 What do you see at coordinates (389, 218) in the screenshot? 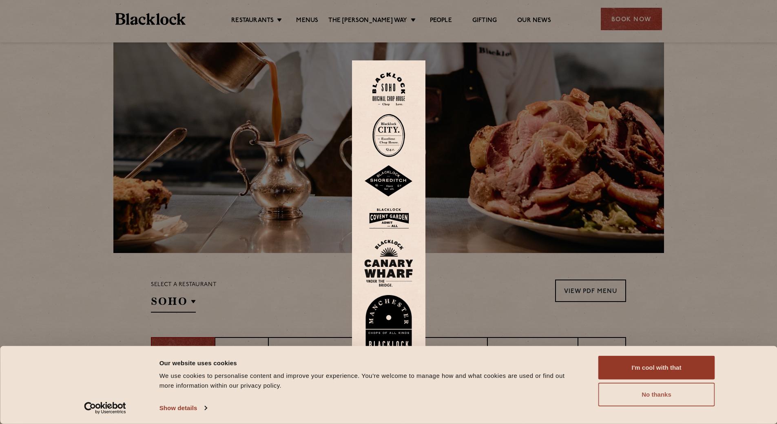
I see `img: BLA_1470_CoventGarden_Website_Solid.svg` at bounding box center [389, 218].